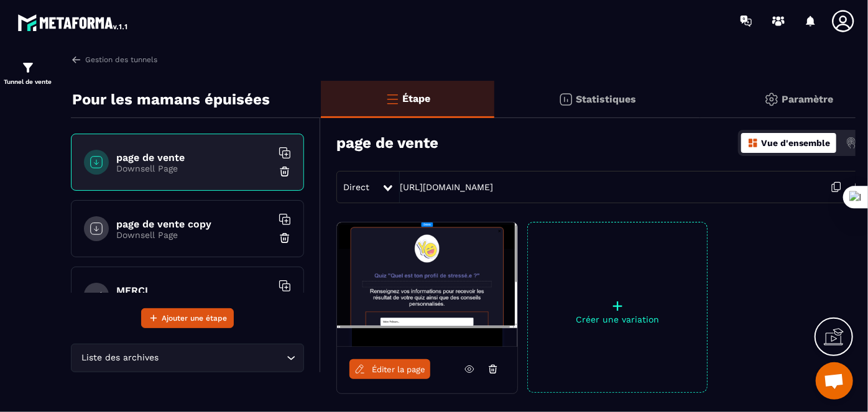 The image size is (868, 412). Describe the element at coordinates (795, 143) in the screenshot. I see `p: Vue d'ensemble` at that location.